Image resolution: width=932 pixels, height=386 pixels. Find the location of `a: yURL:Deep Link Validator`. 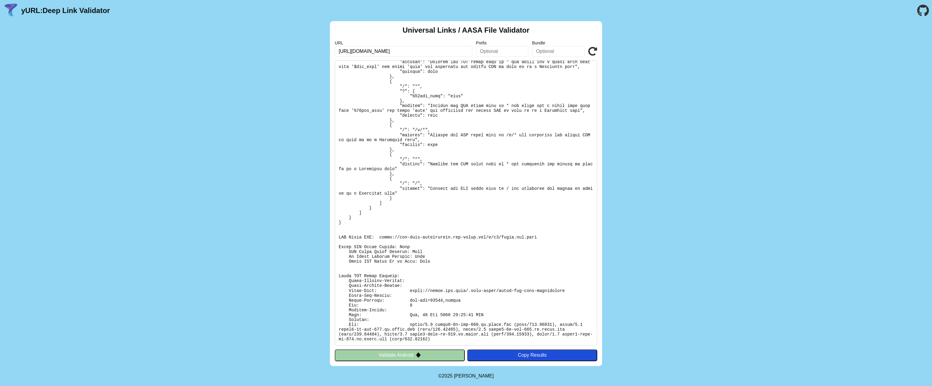

a: yURL:Deep Link Validator is located at coordinates (65, 11).